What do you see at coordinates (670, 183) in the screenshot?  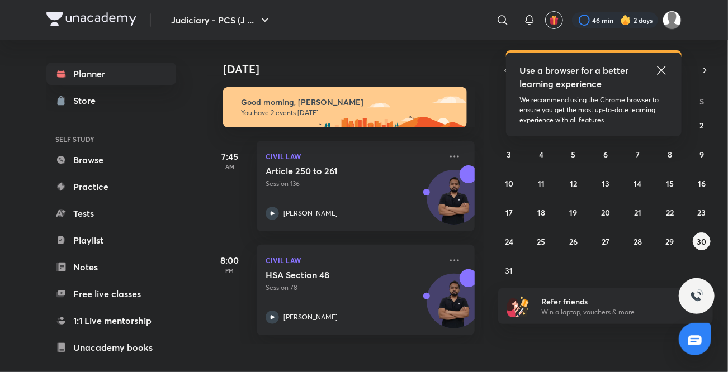 I see `button: August 15, 2025` at bounding box center [670, 183].